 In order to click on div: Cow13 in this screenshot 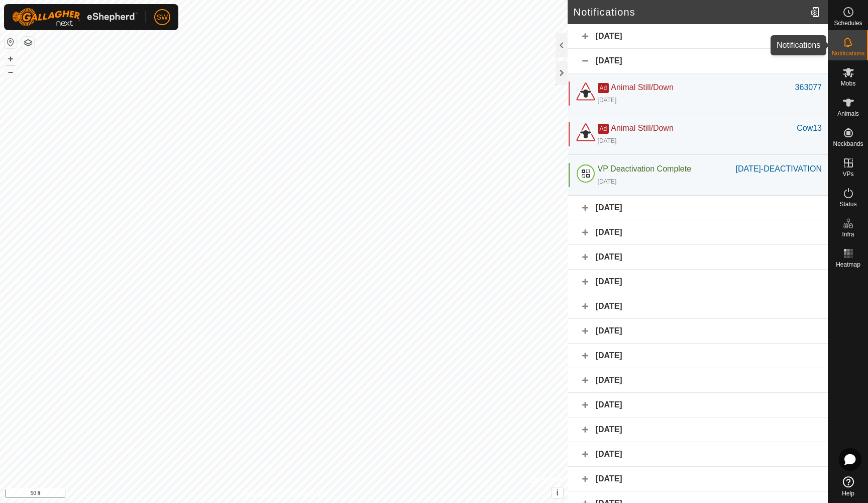, I will do `click(809, 128)`.